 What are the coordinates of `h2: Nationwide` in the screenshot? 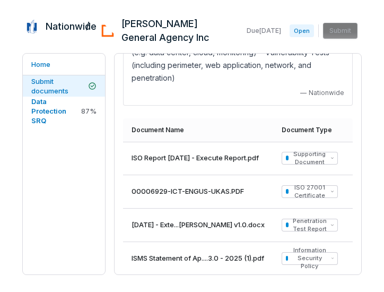 It's located at (71, 27).